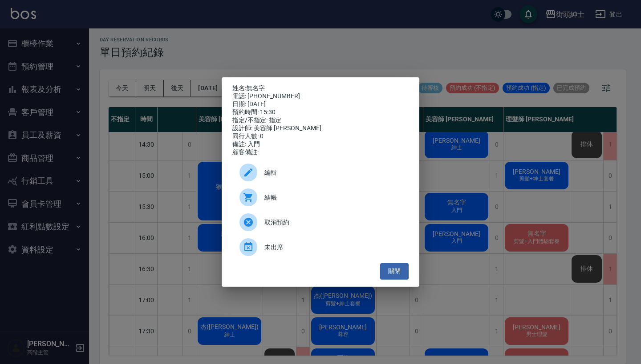 This screenshot has height=364, width=641. Describe the element at coordinates (320, 197) in the screenshot. I see `div: 結帳` at that location.